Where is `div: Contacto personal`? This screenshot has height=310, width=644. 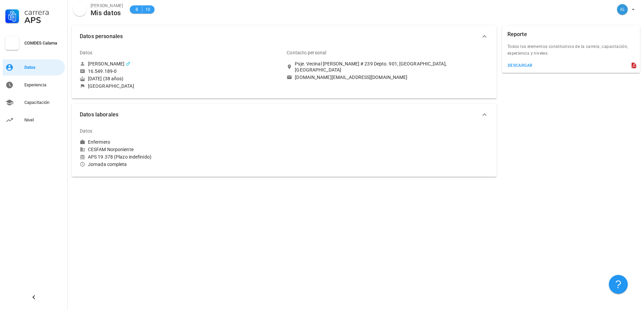
div: Contacto personal is located at coordinates (306, 53).